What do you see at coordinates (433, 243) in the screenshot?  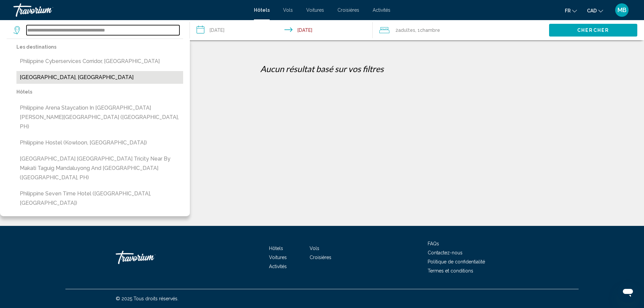 I see `a: FAQs` at bounding box center [433, 243].